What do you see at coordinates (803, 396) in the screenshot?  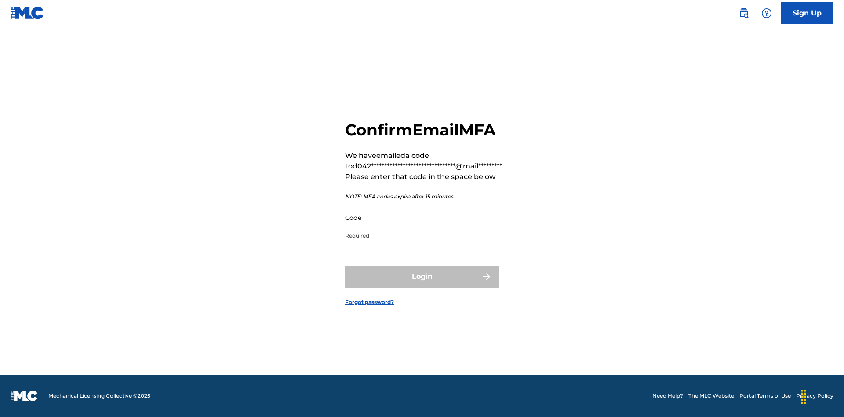 I see `div: Drag` at bounding box center [803, 396].